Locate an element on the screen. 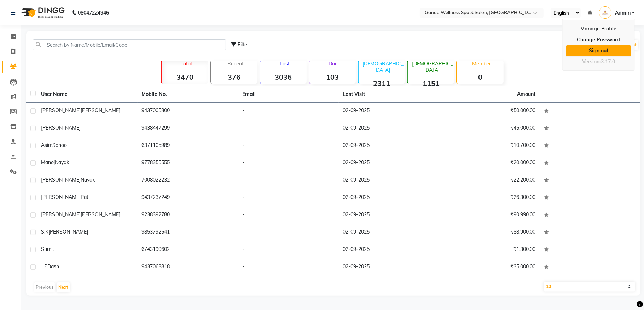 Image resolution: width=644 pixels, height=310 pixels. div: Version:3.17.0 is located at coordinates (598, 62).